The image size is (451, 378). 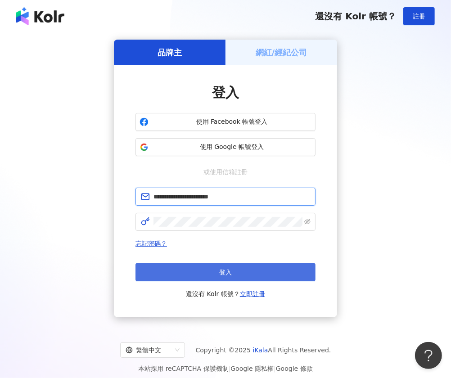 I want to click on span: eye-invisible, so click(x=307, y=222).